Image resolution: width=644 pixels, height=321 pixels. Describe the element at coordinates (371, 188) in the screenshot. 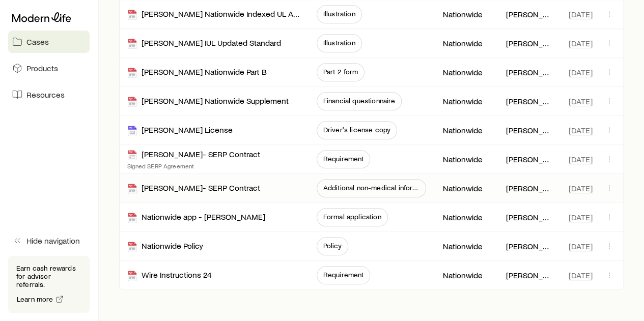

I see `span: Additional non-medical information` at that location.